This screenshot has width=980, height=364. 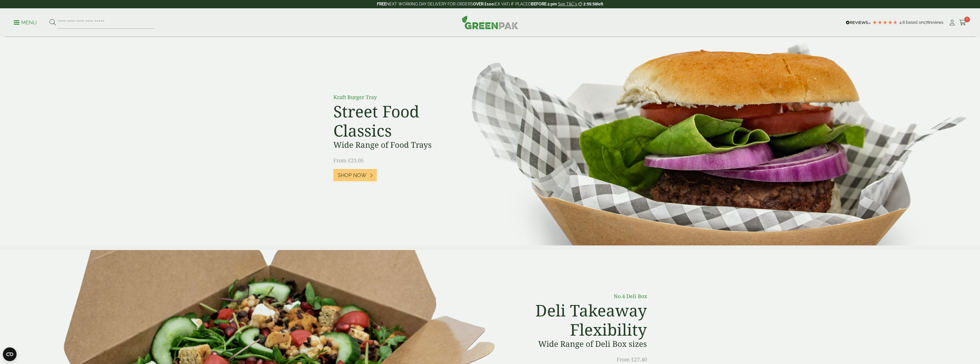 I want to click on i: Cart, so click(x=962, y=23).